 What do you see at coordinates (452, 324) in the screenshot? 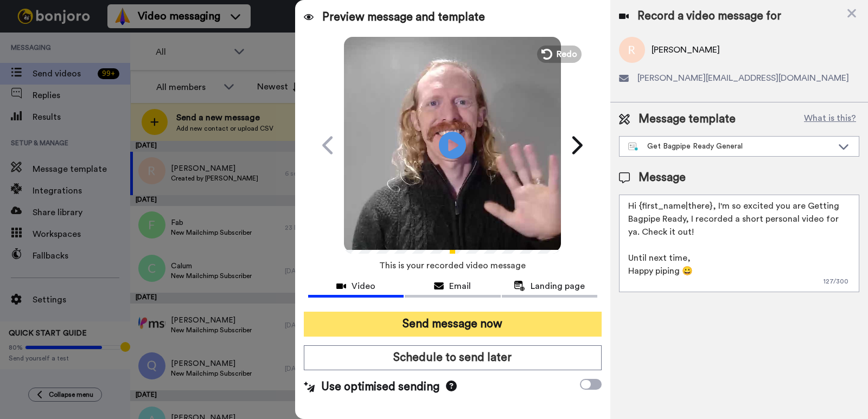
I see `button: Send message now` at bounding box center [452, 324].